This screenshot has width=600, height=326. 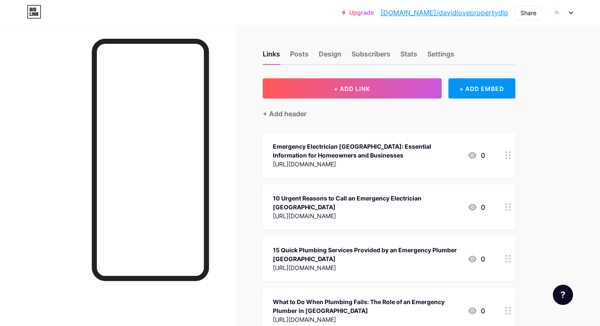 What do you see at coordinates (482, 88) in the screenshot?
I see `div: + ADD EMBED` at bounding box center [482, 88].